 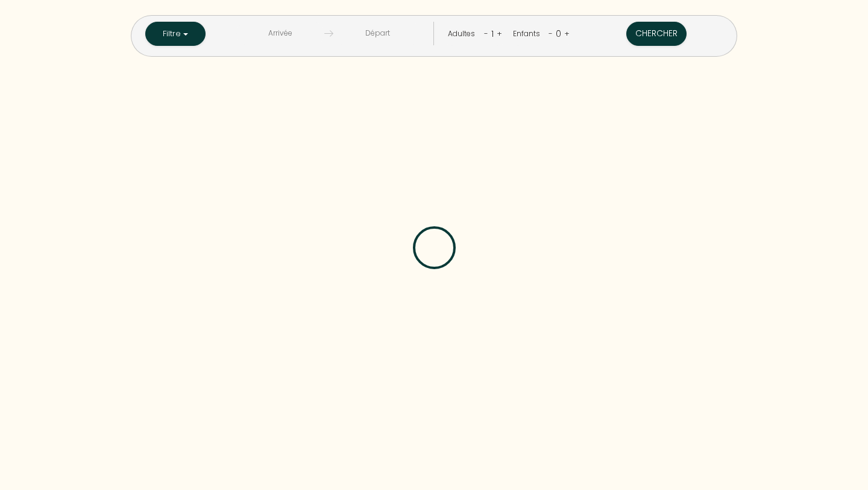 What do you see at coordinates (492, 34) in the screenshot?
I see `div: 1` at bounding box center [492, 34].